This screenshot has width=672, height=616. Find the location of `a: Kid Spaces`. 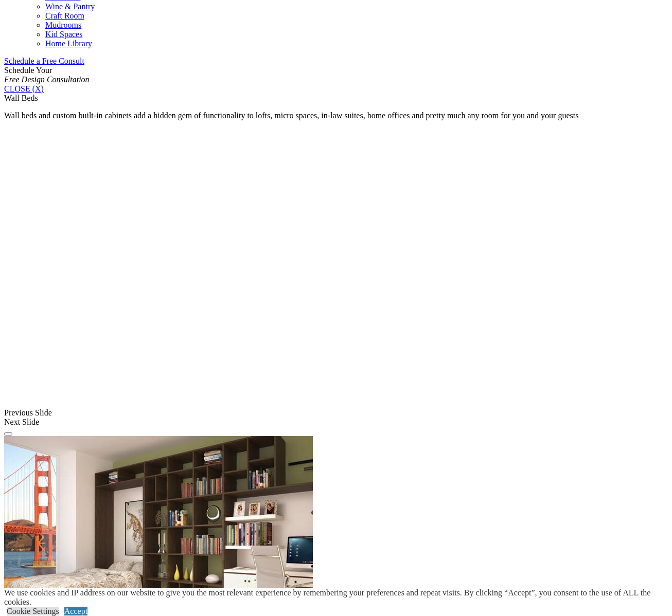

a: Kid Spaces is located at coordinates (64, 34).